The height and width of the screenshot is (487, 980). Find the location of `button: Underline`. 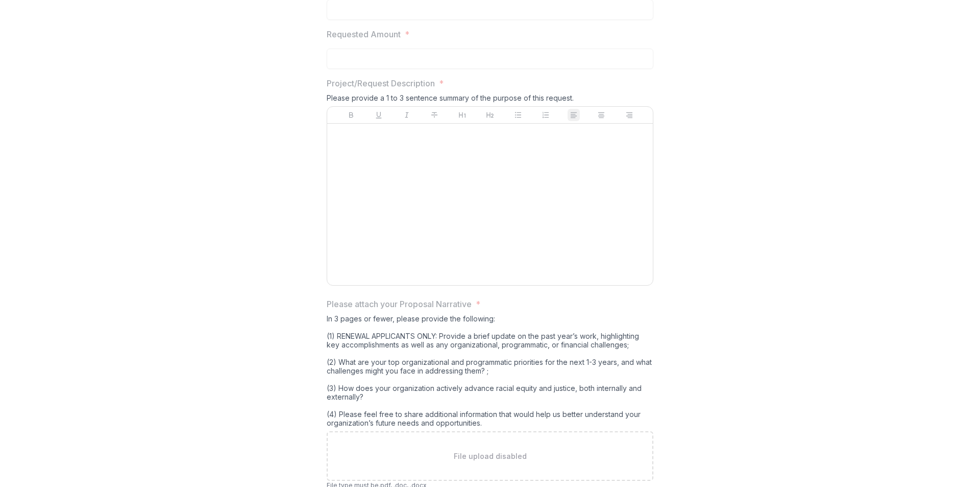

button: Underline is located at coordinates (379, 115).